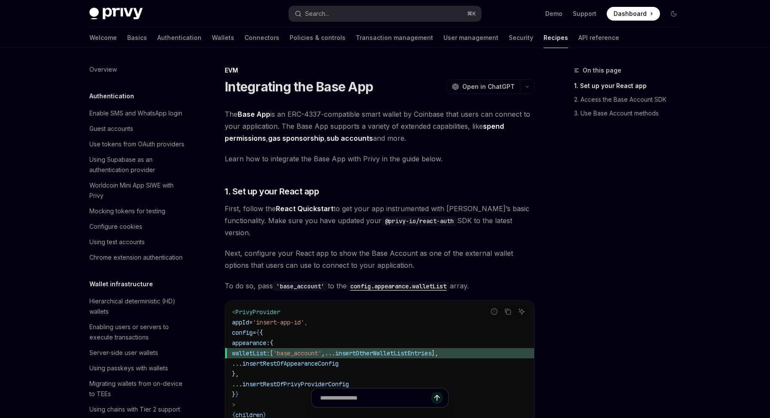  I want to click on a: User management, so click(471, 38).